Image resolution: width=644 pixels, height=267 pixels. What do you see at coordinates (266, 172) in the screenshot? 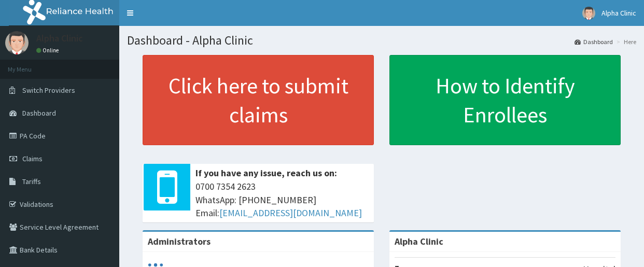
I see `b: If you have any issue, reach us on:` at bounding box center [266, 172].